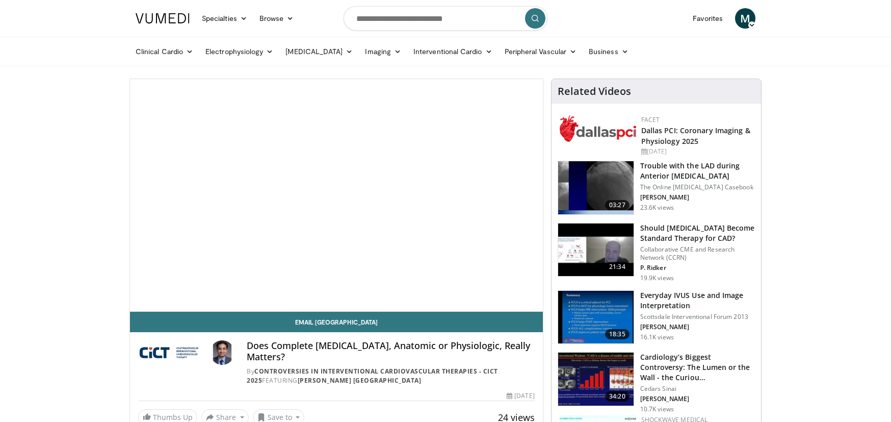 The width and height of the screenshot is (891, 422). What do you see at coordinates (698, 317) in the screenshot?
I see `p: Scottsdale Interventional Forum 2013` at bounding box center [698, 317].